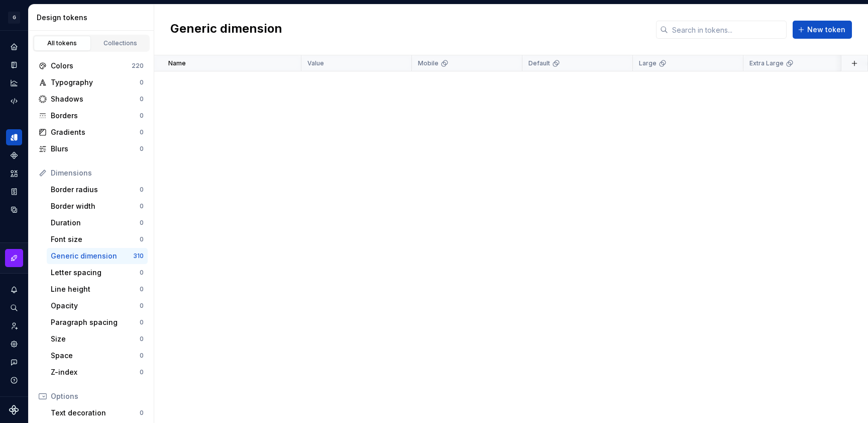 This screenshot has width=868, height=423. I want to click on div: Opacity, so click(95, 305).